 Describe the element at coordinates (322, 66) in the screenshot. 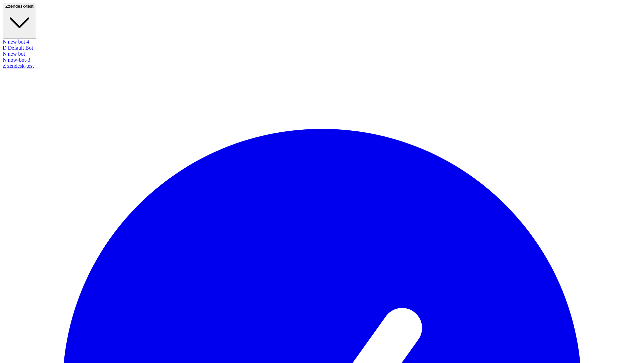

I see `div: zendesk-test` at that location.